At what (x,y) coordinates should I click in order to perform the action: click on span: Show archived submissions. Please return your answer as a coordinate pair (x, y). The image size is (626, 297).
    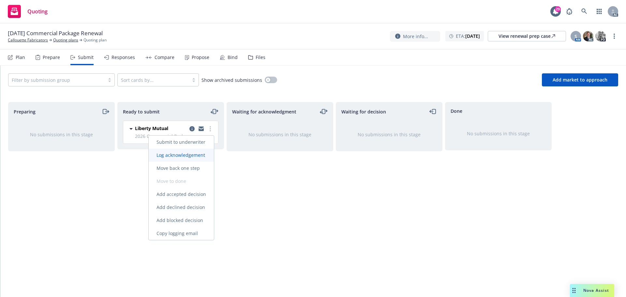
    Looking at the image, I should click on (232, 80).